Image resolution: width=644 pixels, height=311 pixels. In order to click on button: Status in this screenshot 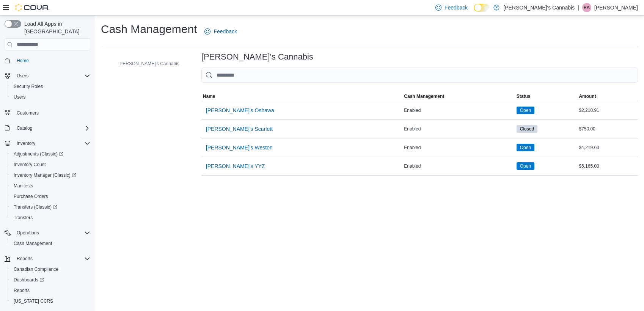, I will do `click(546, 96)`.